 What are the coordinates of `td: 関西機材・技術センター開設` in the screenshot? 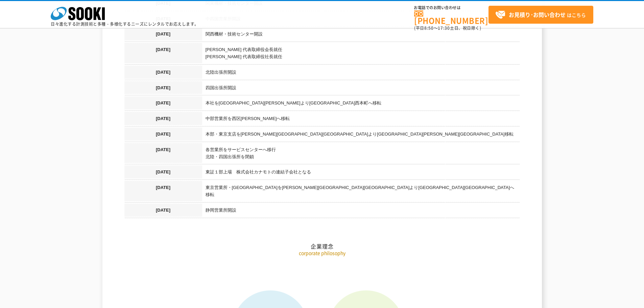 It's located at (361, 35).